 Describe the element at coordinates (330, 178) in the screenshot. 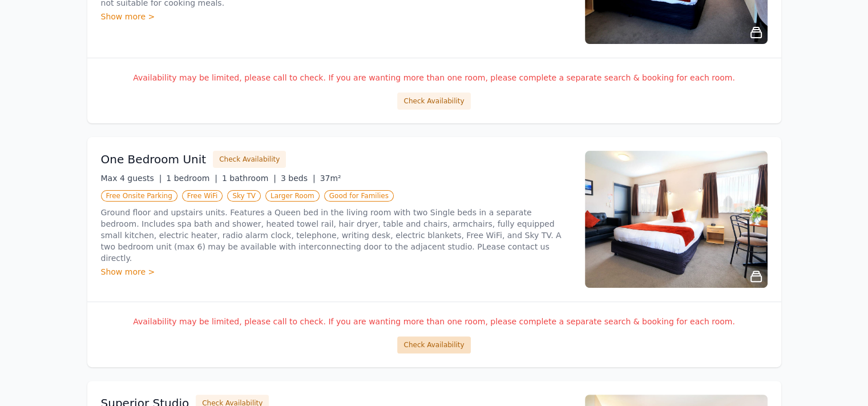

I see `span: 37m²` at that location.